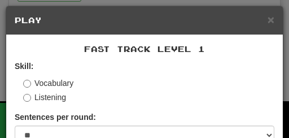 This screenshot has height=138, width=289. I want to click on input: Vocabulary, so click(27, 84).